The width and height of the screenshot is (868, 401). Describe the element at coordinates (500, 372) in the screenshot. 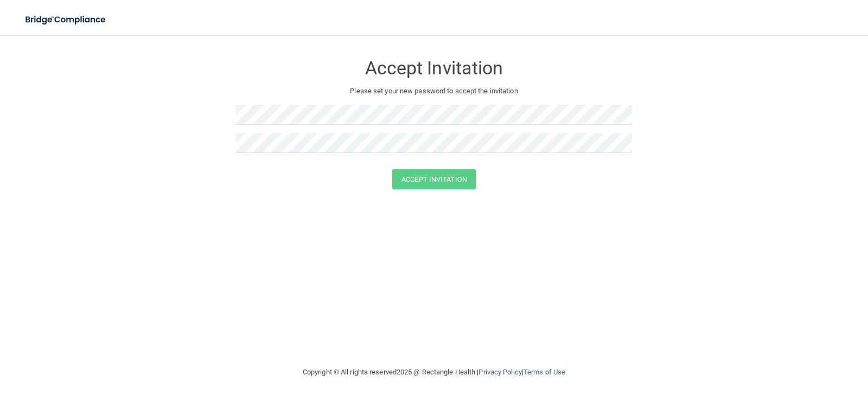

I see `a: Privacy Policy` at that location.